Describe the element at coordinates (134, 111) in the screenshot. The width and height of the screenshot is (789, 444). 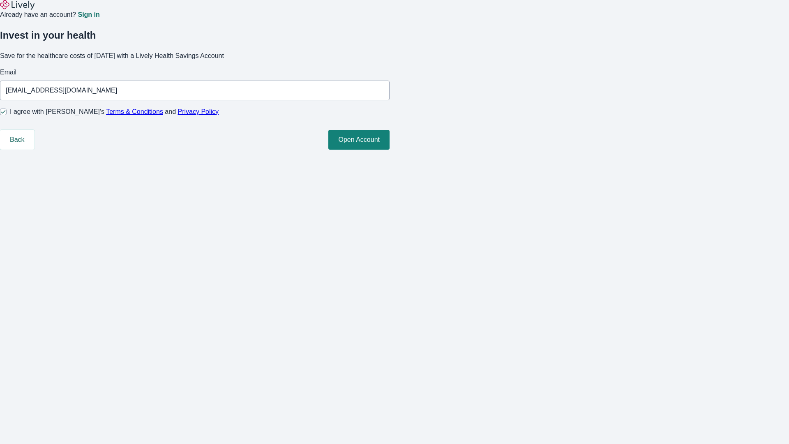
I see `a: Terms & Conditions` at that location.